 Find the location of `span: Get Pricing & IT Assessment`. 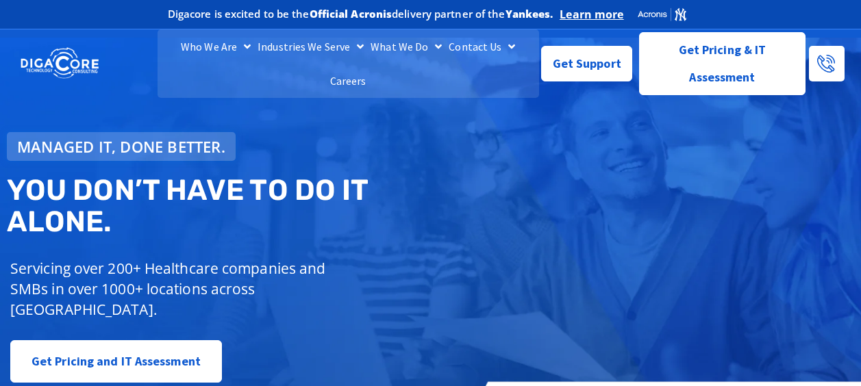

span: Get Pricing & IT Assessment is located at coordinates (722, 64).